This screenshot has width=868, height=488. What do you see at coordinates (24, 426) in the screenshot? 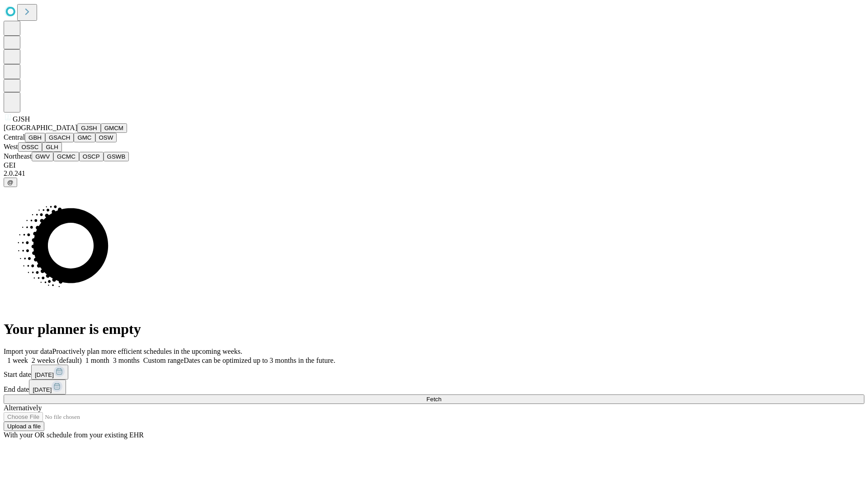
I see `button: Upload a file` at bounding box center [24, 426].